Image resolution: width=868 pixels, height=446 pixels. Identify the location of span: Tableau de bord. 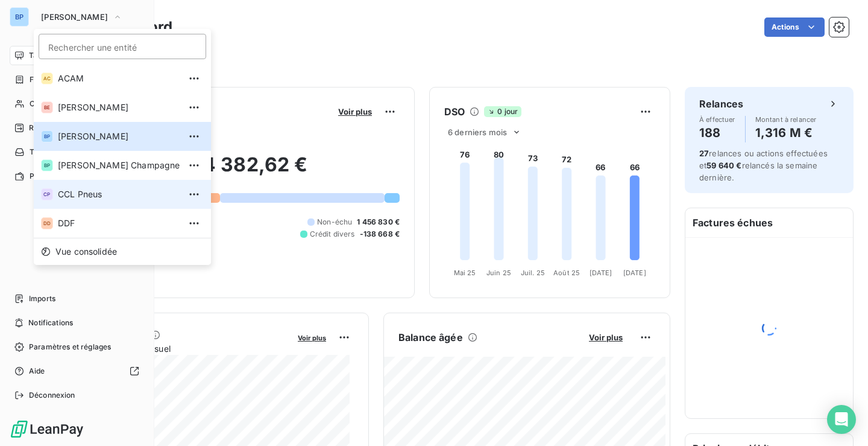
(57, 56).